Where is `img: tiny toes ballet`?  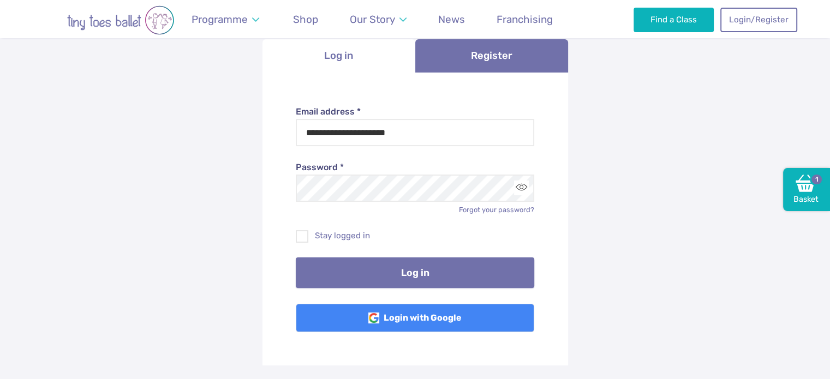
img: tiny toes ballet is located at coordinates (121, 20).